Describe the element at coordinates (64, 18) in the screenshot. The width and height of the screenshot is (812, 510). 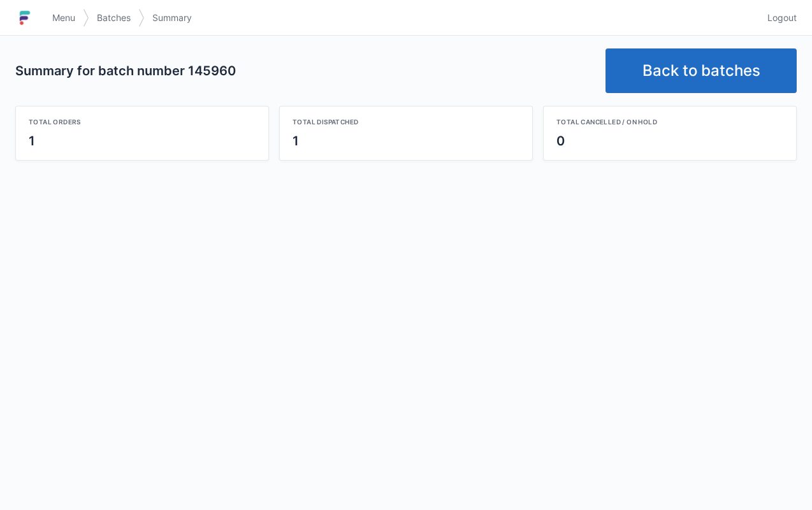
I see `span: Menu` at that location.